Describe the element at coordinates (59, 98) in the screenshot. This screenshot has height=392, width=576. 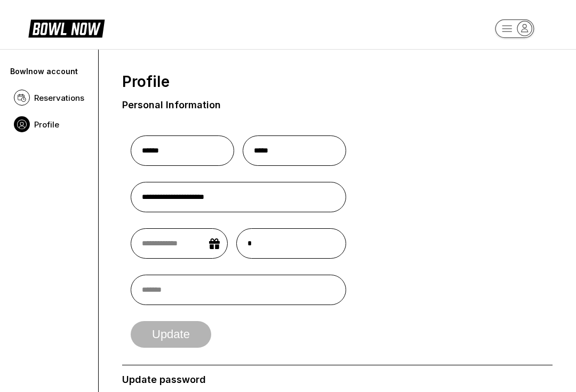
I see `span: Reservations` at that location.